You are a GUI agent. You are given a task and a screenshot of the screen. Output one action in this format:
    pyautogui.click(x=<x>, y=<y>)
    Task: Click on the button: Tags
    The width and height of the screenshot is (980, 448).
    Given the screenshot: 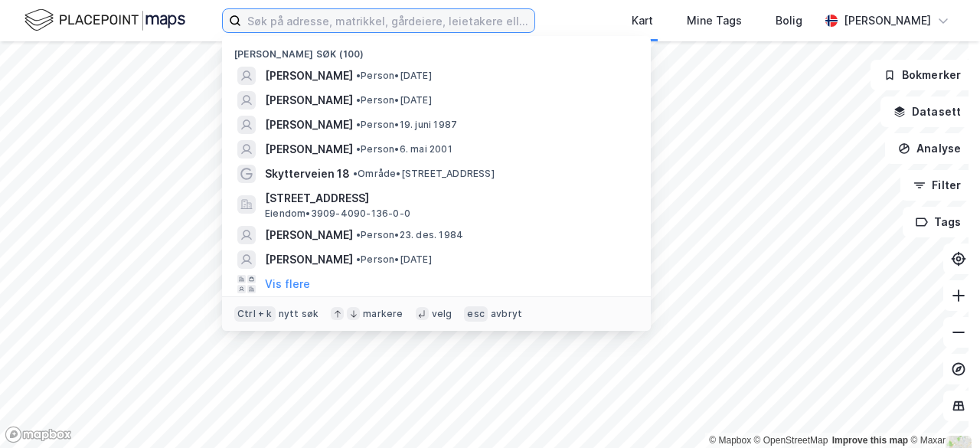 What is the action you would take?
    pyautogui.click(x=937, y=222)
    